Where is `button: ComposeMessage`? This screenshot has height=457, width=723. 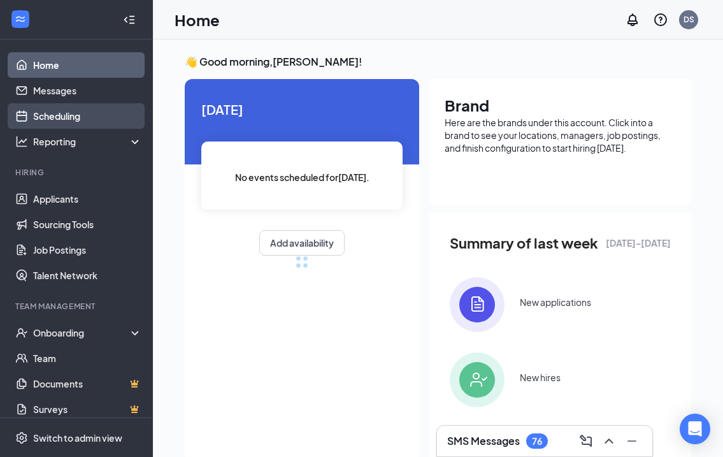
button: ComposeMessage is located at coordinates (586, 441).